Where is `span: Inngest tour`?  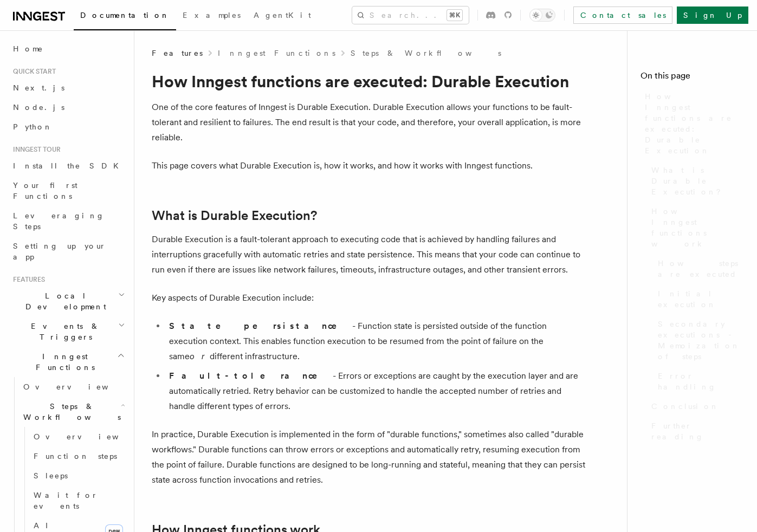
span: Inngest tour is located at coordinates (35, 150).